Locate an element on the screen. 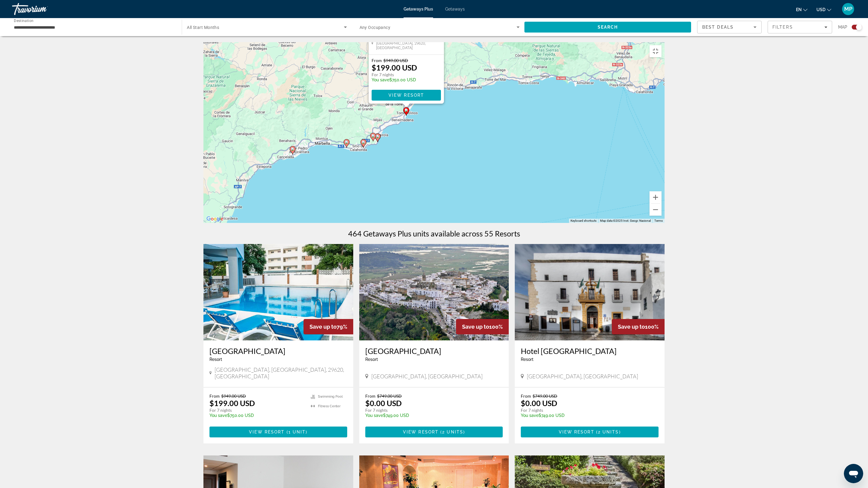 Image resolution: width=868 pixels, height=488 pixels. span: Filters is located at coordinates (783, 27).